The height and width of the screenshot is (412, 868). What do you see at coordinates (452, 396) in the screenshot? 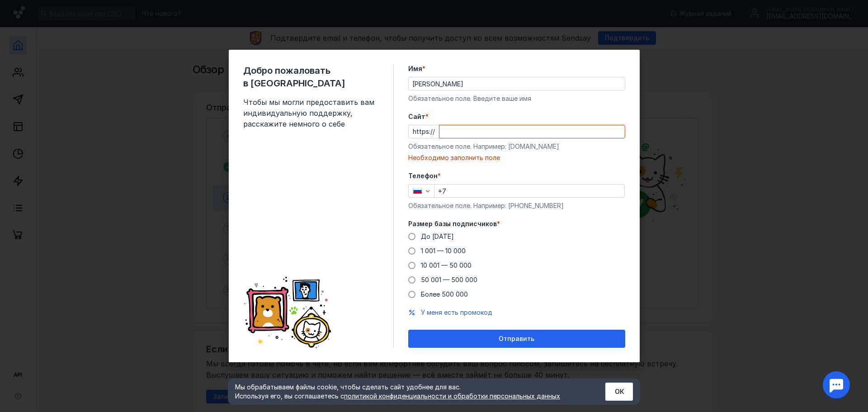
I see `a: политикой конфиденциальности и обработки персональных данных` at bounding box center [452, 396].